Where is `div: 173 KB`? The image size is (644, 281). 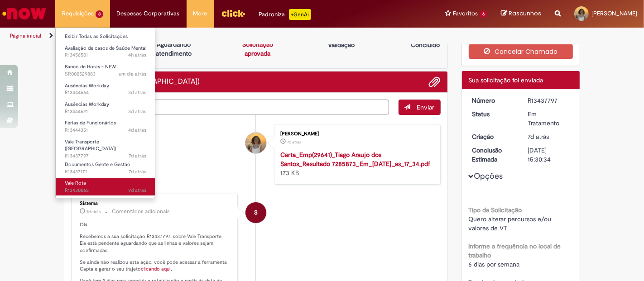
div: 173 KB is located at coordinates (356, 164).